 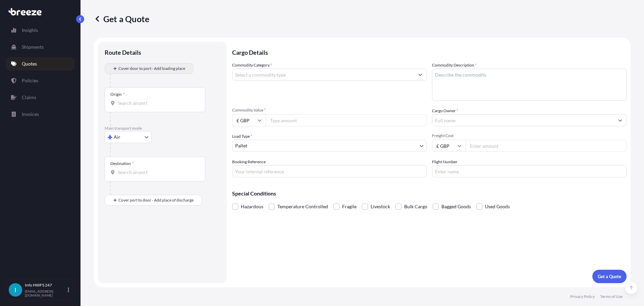 What do you see at coordinates (445, 162) in the screenshot?
I see `label: Flight Number` at bounding box center [445, 162].